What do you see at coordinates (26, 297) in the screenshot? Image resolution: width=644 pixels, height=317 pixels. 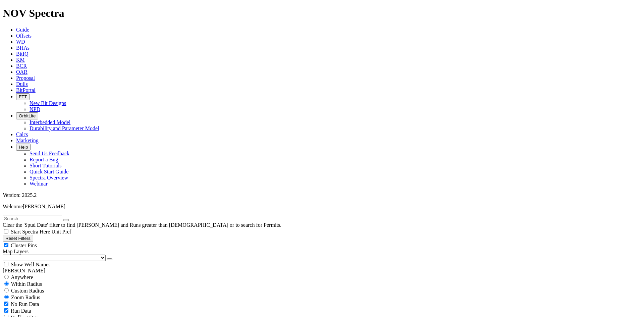 I see `span: Zoom Radius` at bounding box center [26, 297].